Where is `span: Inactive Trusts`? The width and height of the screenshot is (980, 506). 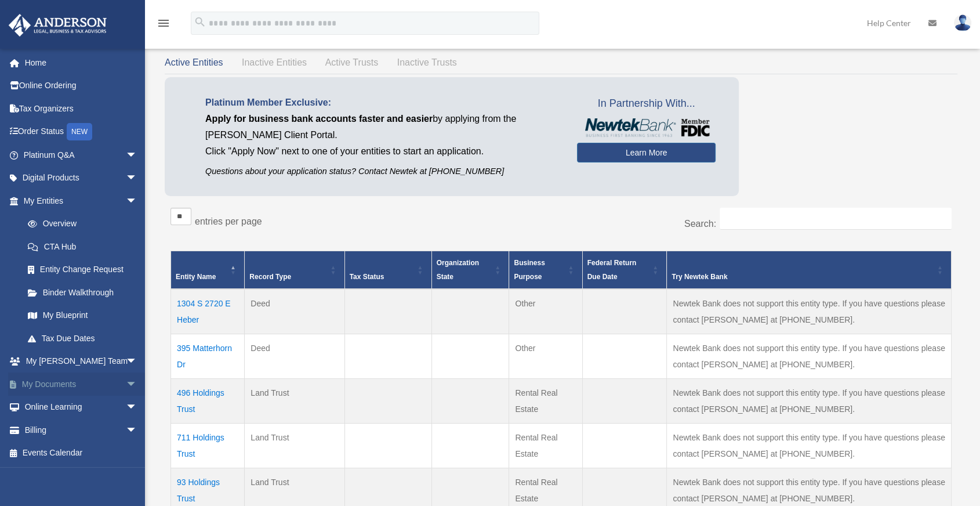
span: Inactive Trusts is located at coordinates (427, 62).